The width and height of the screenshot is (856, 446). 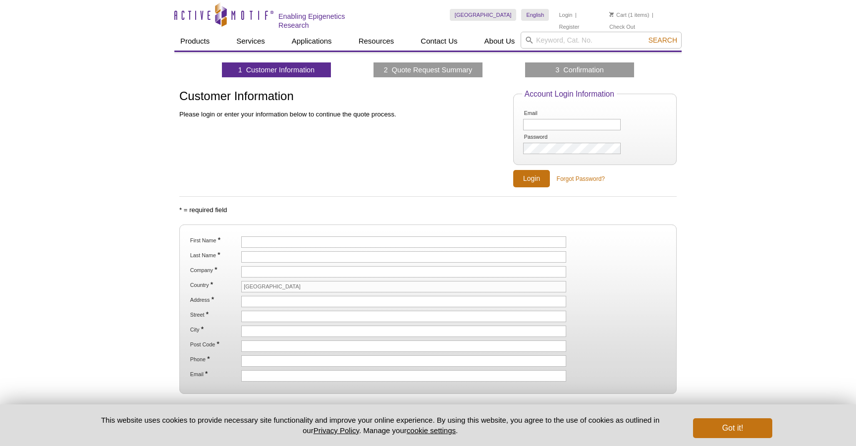 What do you see at coordinates (535, 15) in the screenshot?
I see `a: English` at bounding box center [535, 15].